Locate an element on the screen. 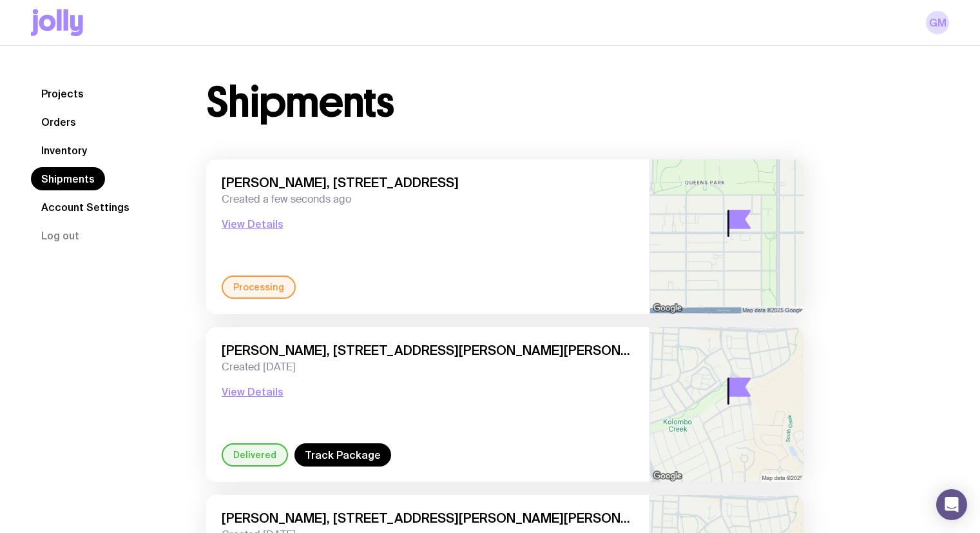 This screenshot has width=980, height=533. a: Track Package is located at coordinates (343, 455).